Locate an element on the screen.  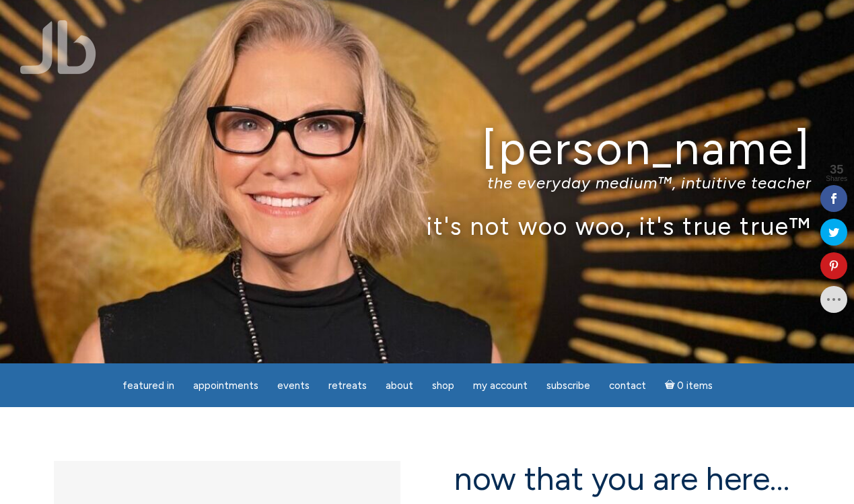
i: Cart is located at coordinates (671, 385).